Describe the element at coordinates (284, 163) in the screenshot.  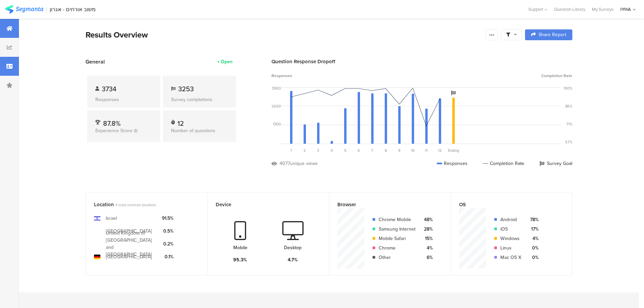
I see `div: 4077` at that location.